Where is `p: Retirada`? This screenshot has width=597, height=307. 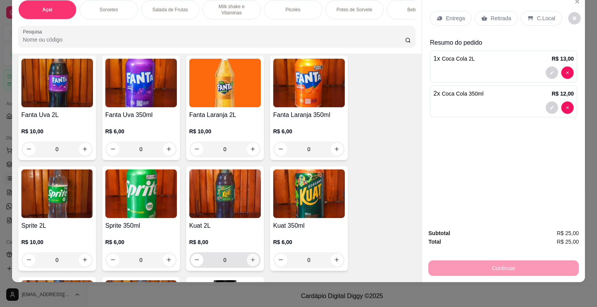
p: Retirada is located at coordinates (501, 18).